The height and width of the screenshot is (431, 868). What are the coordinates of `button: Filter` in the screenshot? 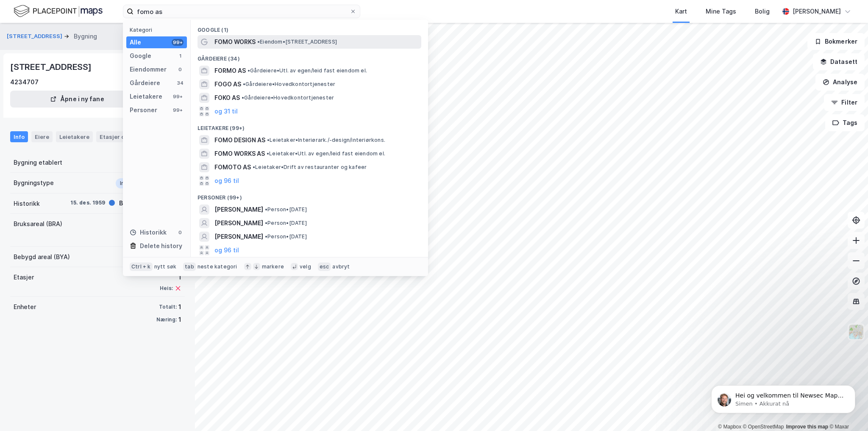 It's located at (844, 102).